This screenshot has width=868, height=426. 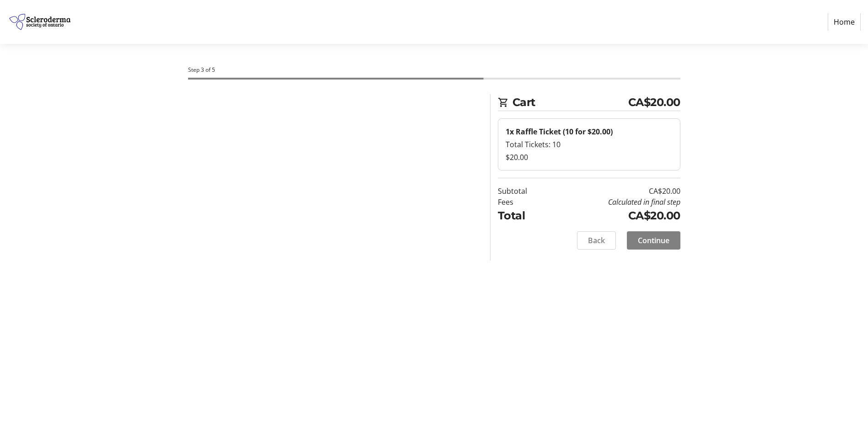 I want to click on span: CA$20.00, so click(x=654, y=102).